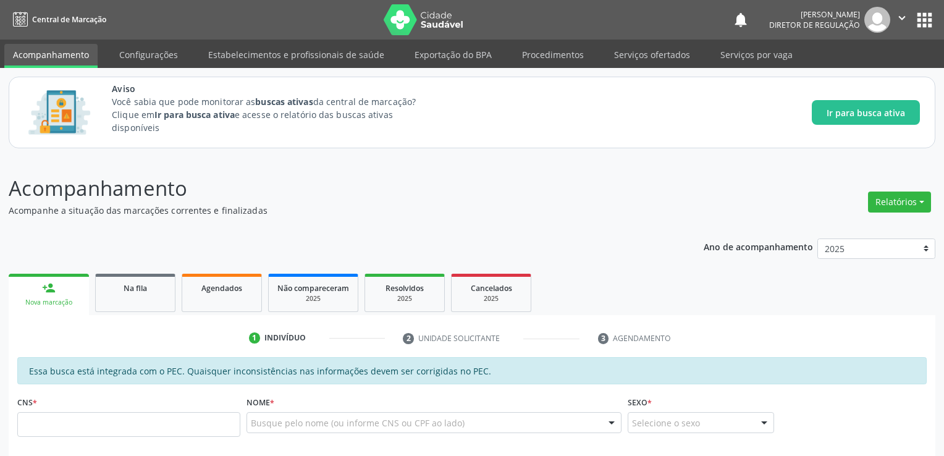 The width and height of the screenshot is (944, 456). Describe the element at coordinates (296, 54) in the screenshot. I see `a: Estabelecimentos e profissionais de saúde` at that location.